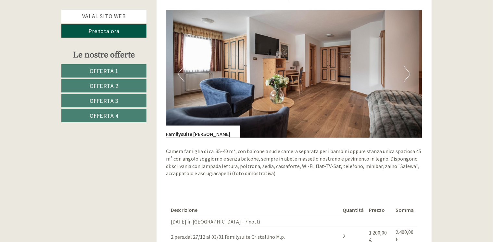  Describe the element at coordinates (380, 210) in the screenshot. I see `th: Prezzo` at that location.